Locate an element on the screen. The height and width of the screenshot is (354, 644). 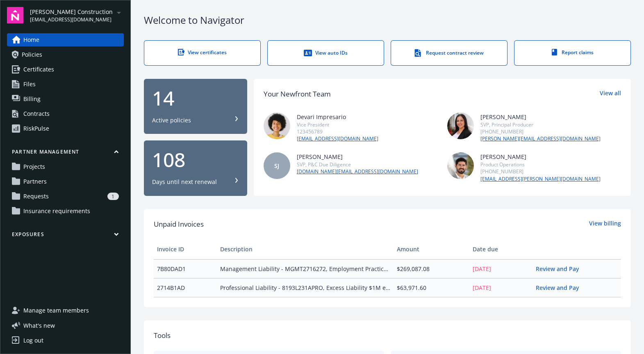
a: Contracts is located at coordinates (65, 114).